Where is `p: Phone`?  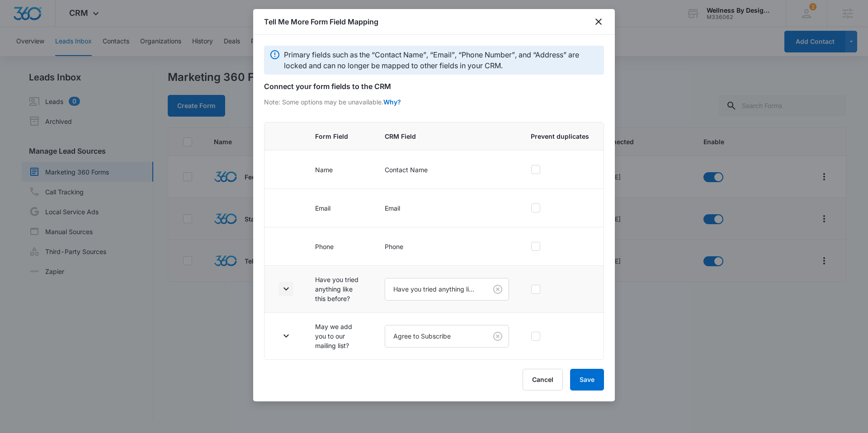
p: Phone is located at coordinates (447, 246).